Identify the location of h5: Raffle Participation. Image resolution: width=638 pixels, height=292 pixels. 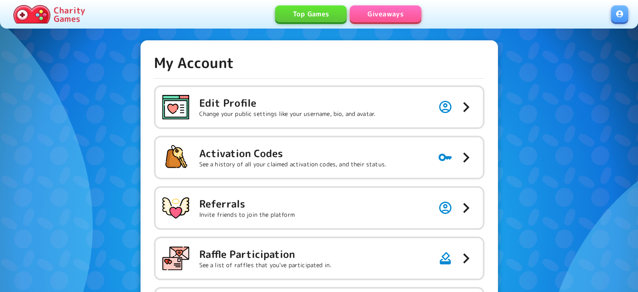
(266, 254).